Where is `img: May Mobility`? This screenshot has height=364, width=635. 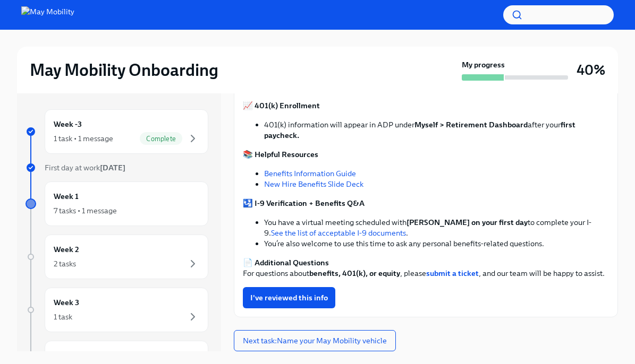
img: May Mobility is located at coordinates (48, 15).